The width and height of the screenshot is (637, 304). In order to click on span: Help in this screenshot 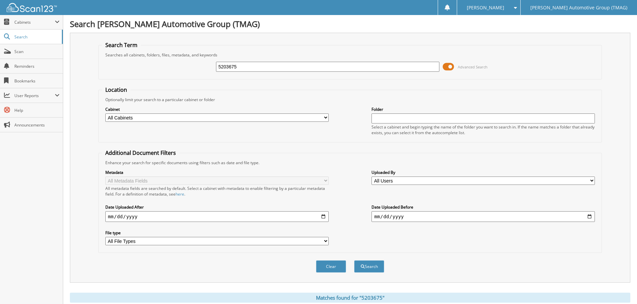, I will do `click(37, 110)`.